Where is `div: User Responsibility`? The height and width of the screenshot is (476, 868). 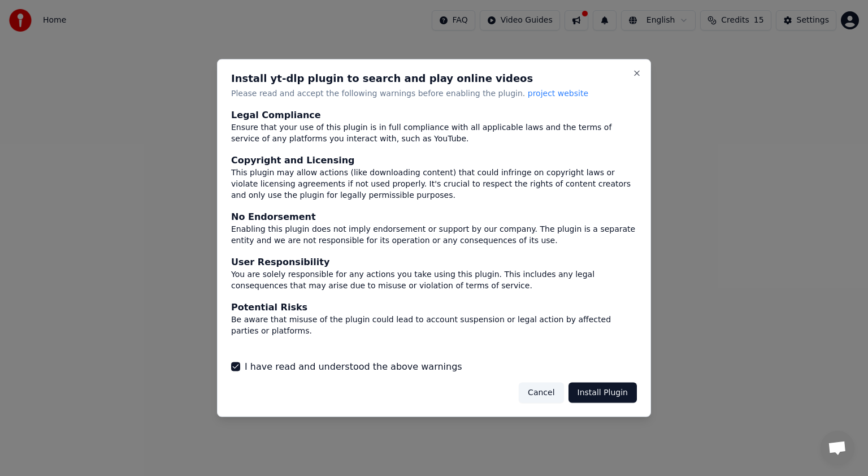
div: User Responsibility is located at coordinates (434, 261).